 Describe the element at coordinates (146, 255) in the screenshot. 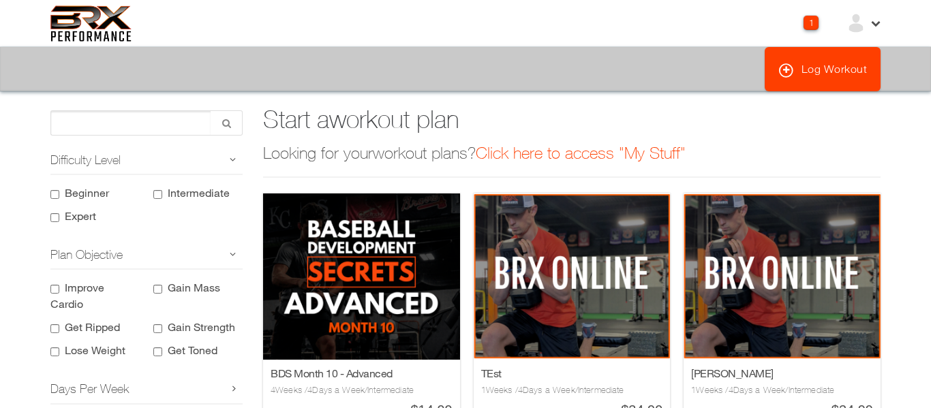

I see `h2: Plan Objective` at that location.